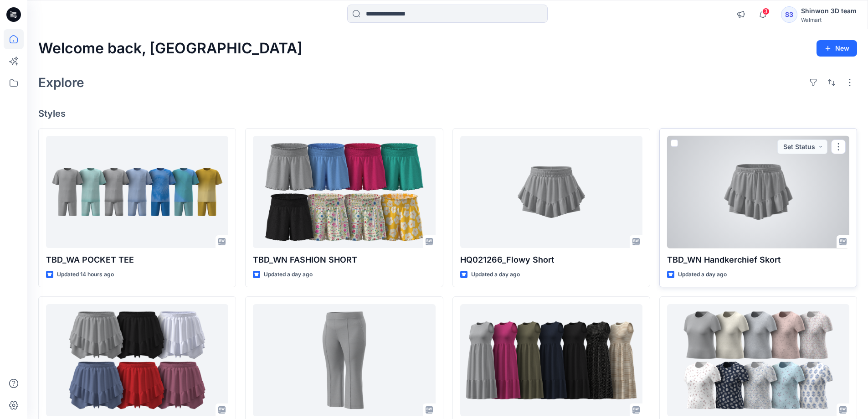 This screenshot has height=419, width=868. Describe the element at coordinates (551, 192) in the screenshot. I see `a: HQ021266_Flowy Short` at that location.